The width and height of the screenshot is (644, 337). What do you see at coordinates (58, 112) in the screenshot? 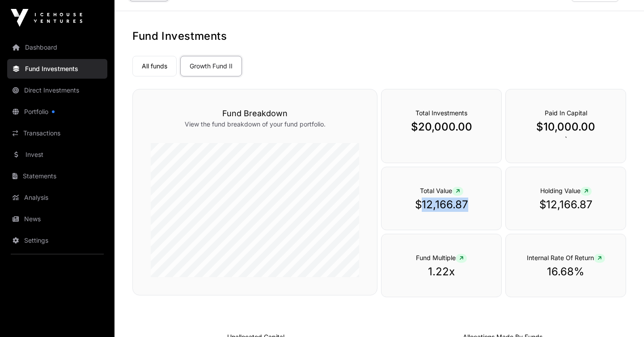
I see `a: Portfolio` at bounding box center [58, 112].